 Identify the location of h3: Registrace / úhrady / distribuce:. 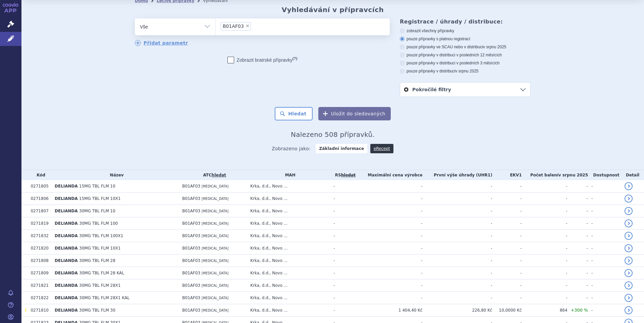
(466, 22).